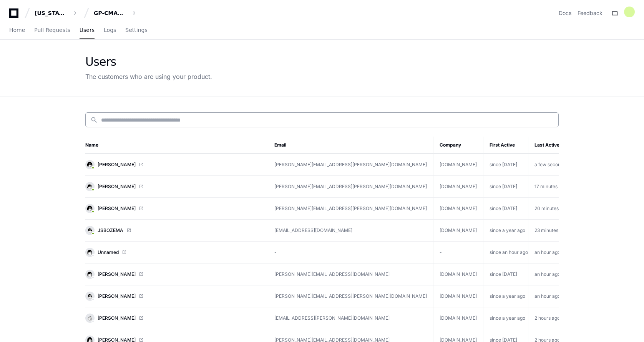  What do you see at coordinates (565, 13) in the screenshot?
I see `a: Docs` at bounding box center [565, 13].